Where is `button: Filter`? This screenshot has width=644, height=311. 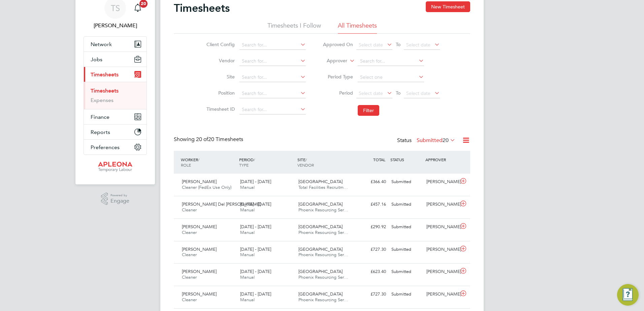 button: Filter is located at coordinates (368, 110).